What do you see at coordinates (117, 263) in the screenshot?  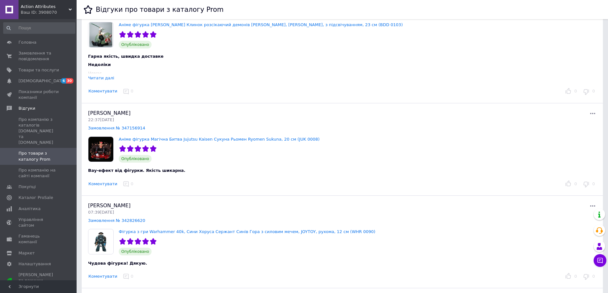 I see `span: Чудова фігурка! Дякую.` at bounding box center [117, 263].